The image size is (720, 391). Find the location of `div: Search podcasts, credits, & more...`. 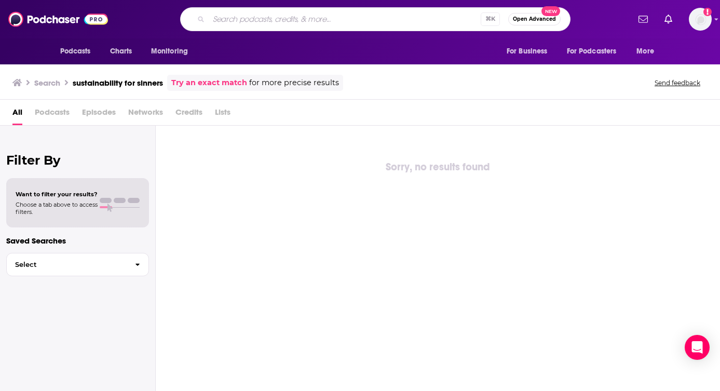

div: Search podcasts, credits, & more... is located at coordinates (375, 19).